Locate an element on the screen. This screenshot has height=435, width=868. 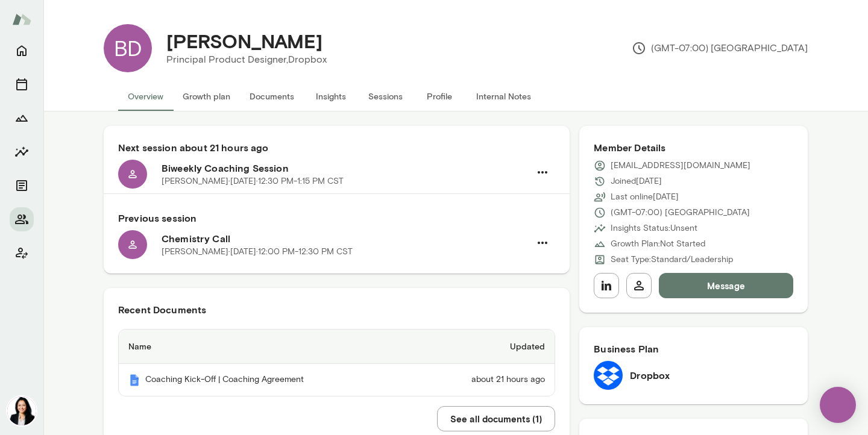
button: Growth Plan is located at coordinates (22, 118).